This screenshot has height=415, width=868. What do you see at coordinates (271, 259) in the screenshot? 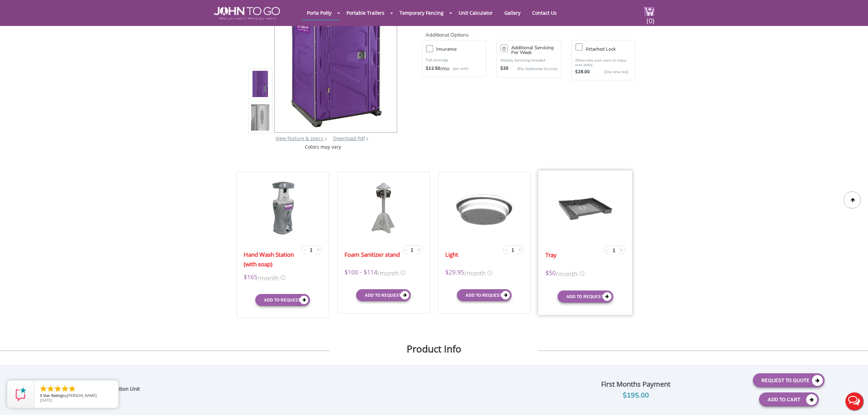
I see `a: Hand Wash Station (with soap)` at bounding box center [271, 259].